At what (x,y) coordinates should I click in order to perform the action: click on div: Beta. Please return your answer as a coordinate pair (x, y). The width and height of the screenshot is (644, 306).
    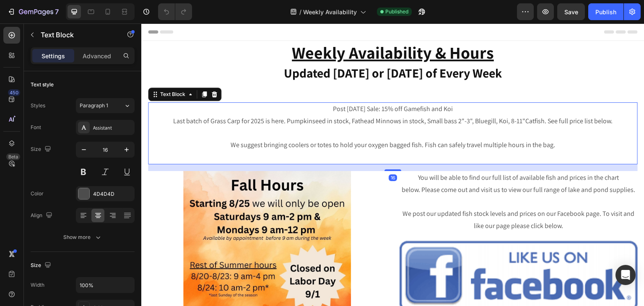
    Looking at the image, I should click on (13, 156).